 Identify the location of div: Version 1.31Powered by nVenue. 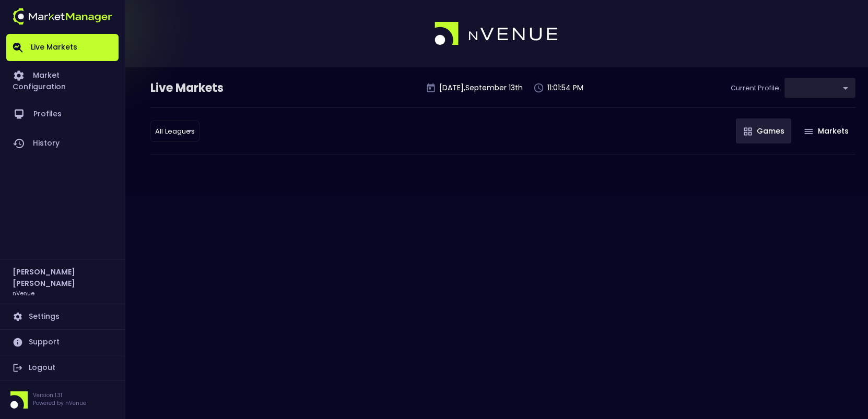
(62, 400).